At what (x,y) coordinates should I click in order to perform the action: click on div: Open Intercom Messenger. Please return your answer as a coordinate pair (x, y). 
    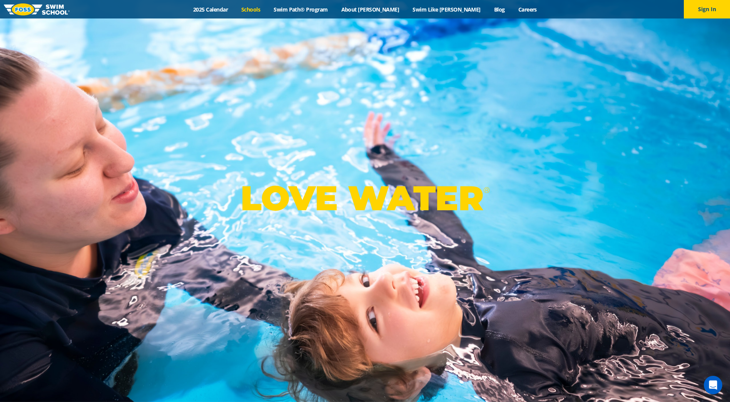
    Looking at the image, I should click on (713, 385).